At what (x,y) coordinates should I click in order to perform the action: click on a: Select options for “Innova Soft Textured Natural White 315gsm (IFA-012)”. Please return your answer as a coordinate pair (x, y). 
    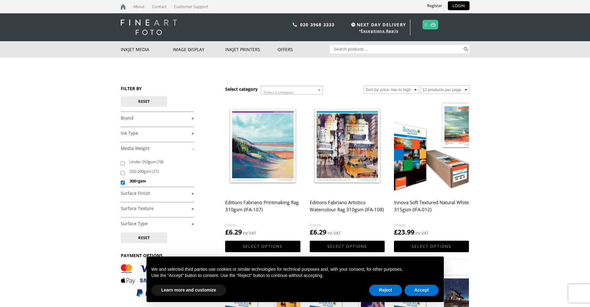
    Looking at the image, I should click on (432, 246).